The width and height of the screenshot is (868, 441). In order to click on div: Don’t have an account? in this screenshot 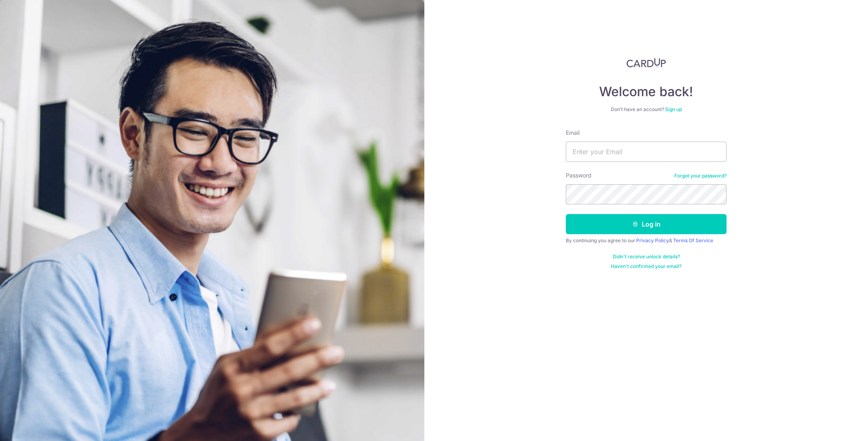, I will do `click(646, 109)`.